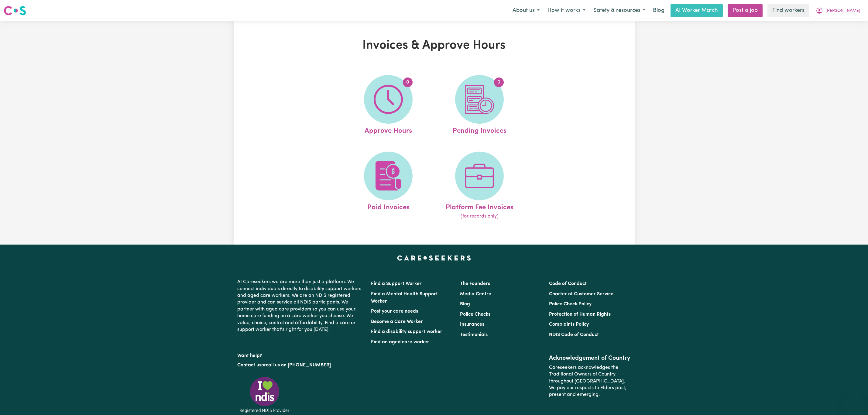  Describe the element at coordinates (788, 11) in the screenshot. I see `a: Find workers` at that location.